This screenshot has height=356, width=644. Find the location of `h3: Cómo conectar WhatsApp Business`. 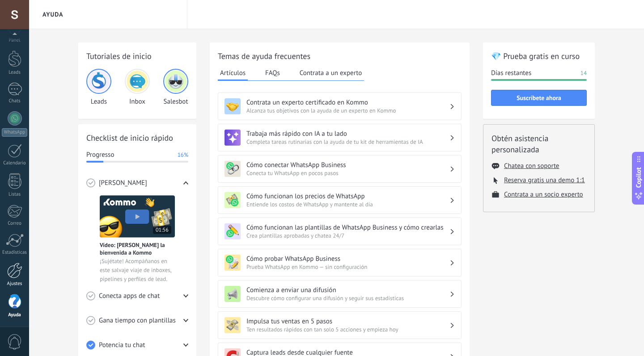

h3: Cómo conectar WhatsApp Business is located at coordinates (348, 165).